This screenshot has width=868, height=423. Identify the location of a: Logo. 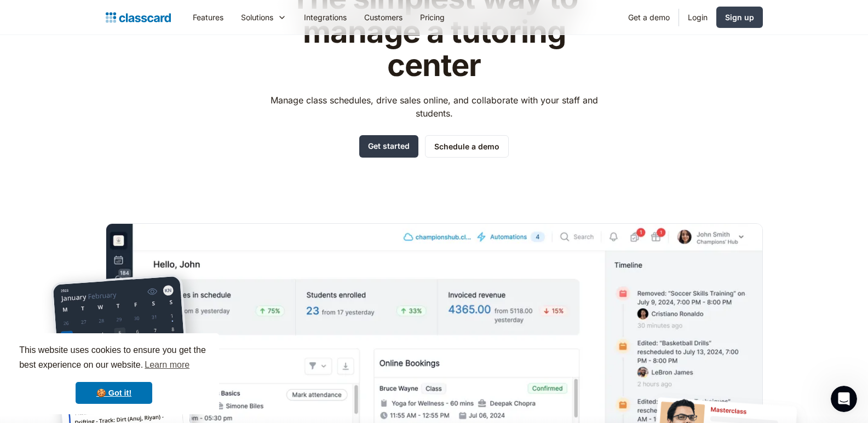
(138, 18).